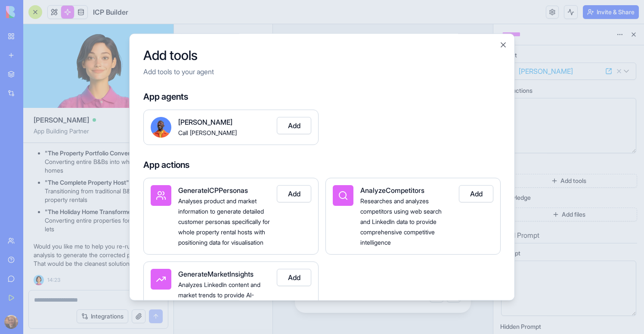  What do you see at coordinates (322, 165) in the screenshot?
I see `h4: App actions` at bounding box center [322, 165].